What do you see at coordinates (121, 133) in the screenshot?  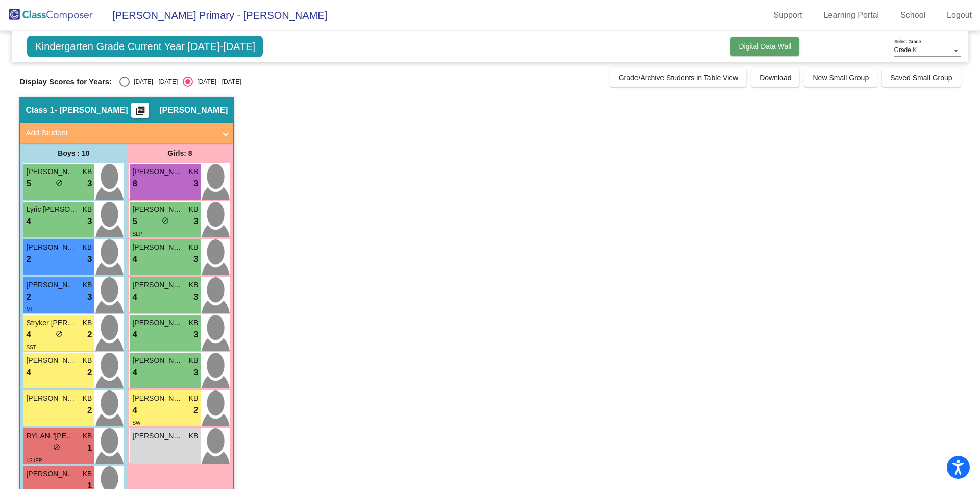 I see `mat-panel-title: Add Student` at bounding box center [121, 133].